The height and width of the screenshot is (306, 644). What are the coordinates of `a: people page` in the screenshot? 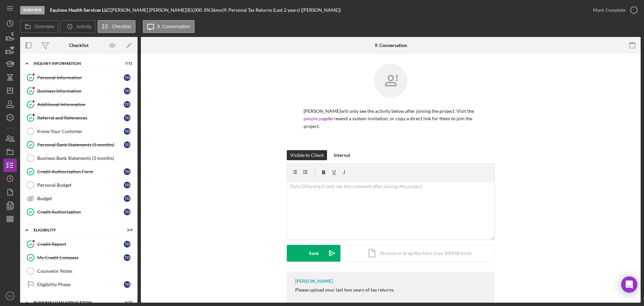 It's located at (316, 118).